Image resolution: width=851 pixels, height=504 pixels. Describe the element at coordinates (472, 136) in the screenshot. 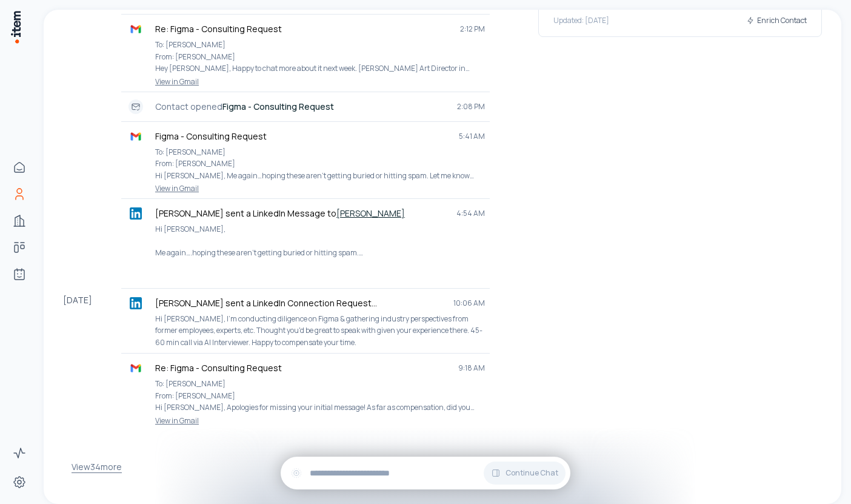

I see `span: 5:41 AM` at that location.